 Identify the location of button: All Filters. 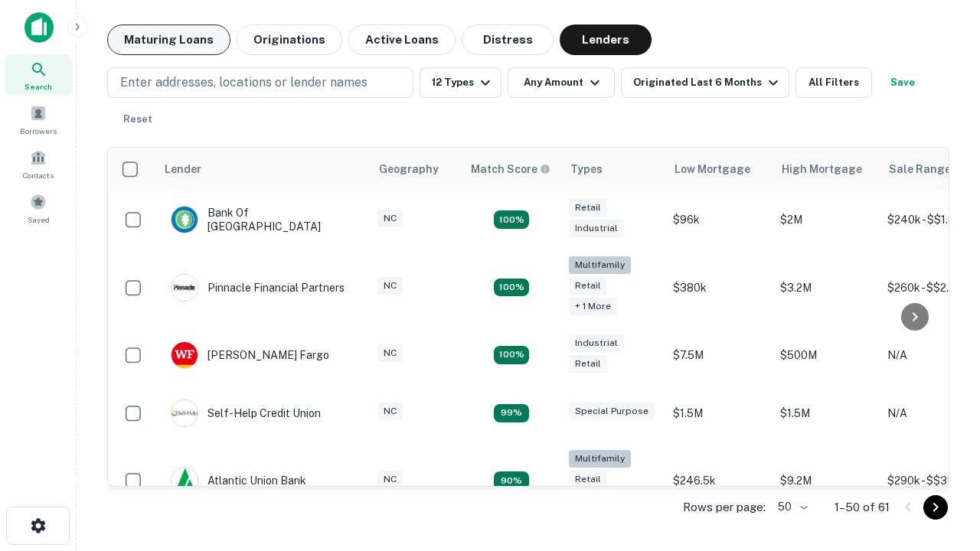
(833, 82).